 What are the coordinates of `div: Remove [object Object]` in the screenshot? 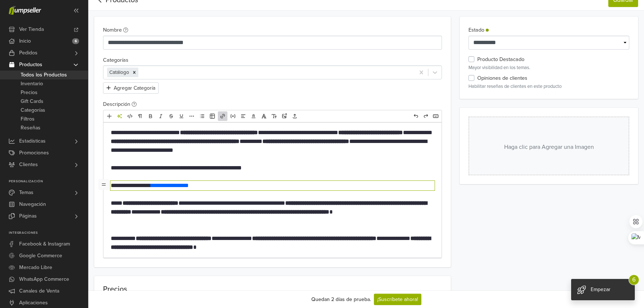 It's located at (134, 72).